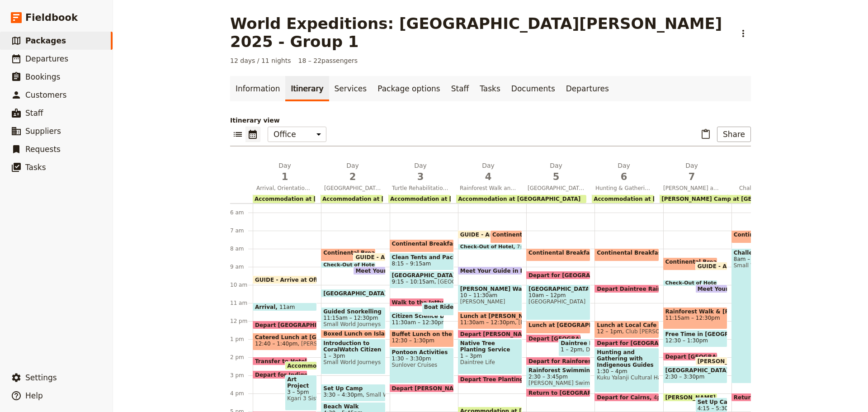 The height and width of the screenshot is (412, 868). I want to click on div: Depart Daintree Rainforest, so click(627, 288).